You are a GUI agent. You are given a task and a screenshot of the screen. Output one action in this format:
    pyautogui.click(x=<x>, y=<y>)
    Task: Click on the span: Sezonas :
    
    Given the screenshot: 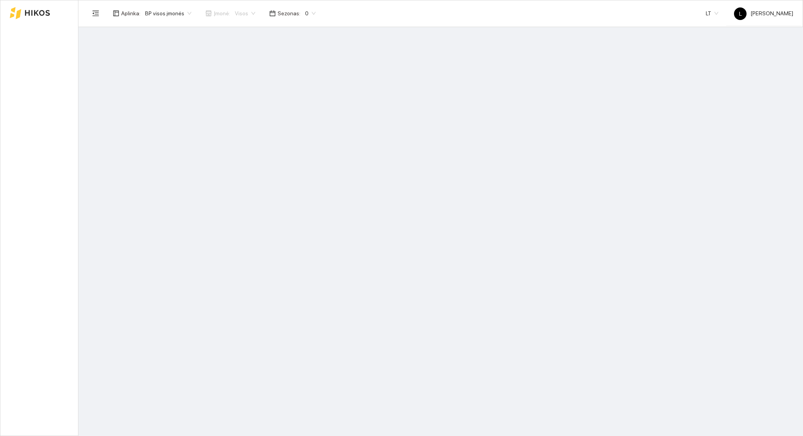 What is the action you would take?
    pyautogui.click(x=289, y=13)
    